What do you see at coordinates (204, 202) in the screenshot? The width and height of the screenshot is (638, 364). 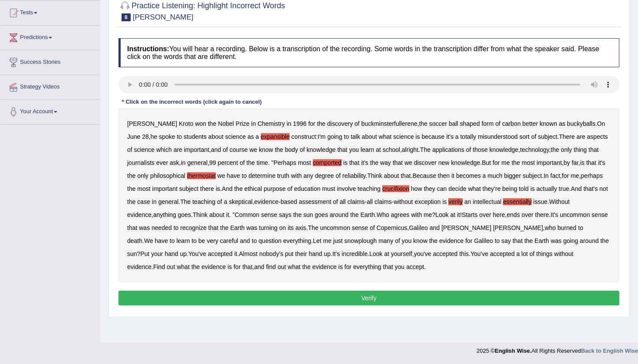 I see `b: teaching` at bounding box center [204, 202].